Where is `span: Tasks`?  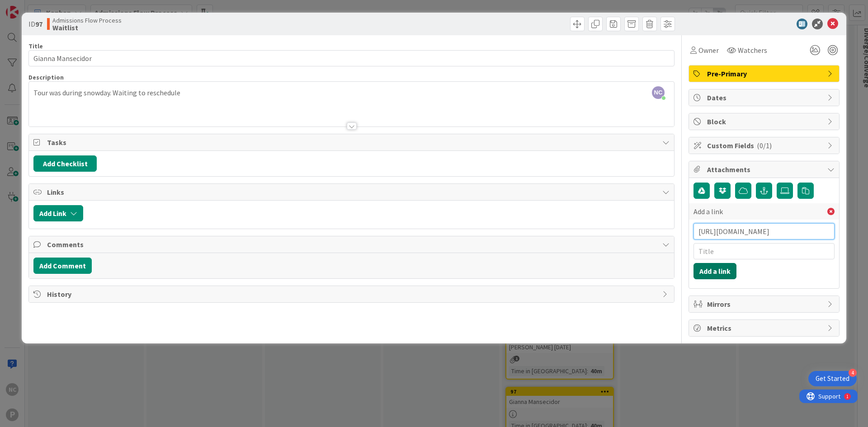 span: Tasks is located at coordinates (352, 143).